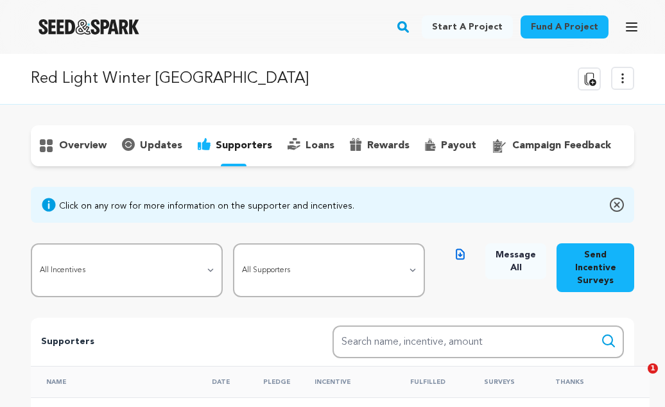 The height and width of the screenshot is (407, 665). I want to click on button: loans, so click(311, 146).